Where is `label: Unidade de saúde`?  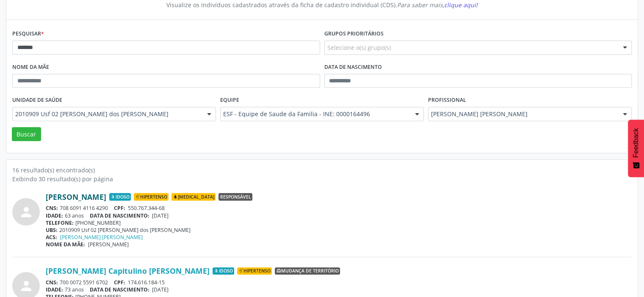 label: Unidade de saúde is located at coordinates (37, 100).